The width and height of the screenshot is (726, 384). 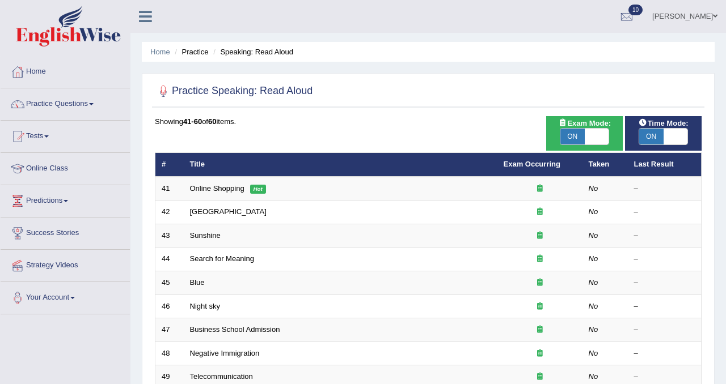 I want to click on b: 60, so click(x=212, y=121).